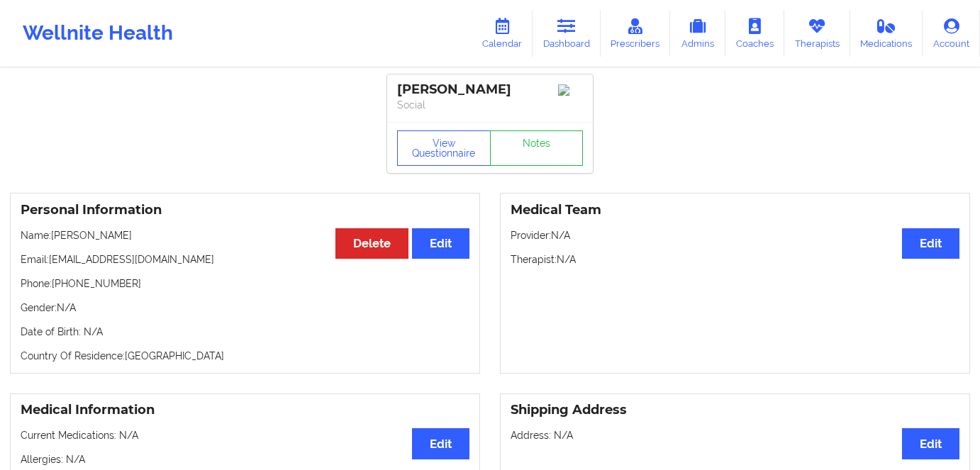 The image size is (980, 470). What do you see at coordinates (490, 105) in the screenshot?
I see `p: Social` at bounding box center [490, 105].